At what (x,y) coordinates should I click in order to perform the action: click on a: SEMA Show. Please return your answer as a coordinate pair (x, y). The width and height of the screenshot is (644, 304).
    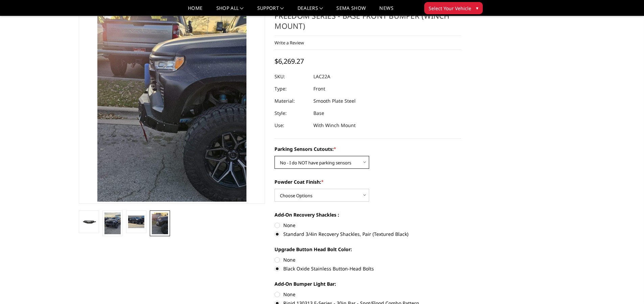
    Looking at the image, I should click on (351, 11).